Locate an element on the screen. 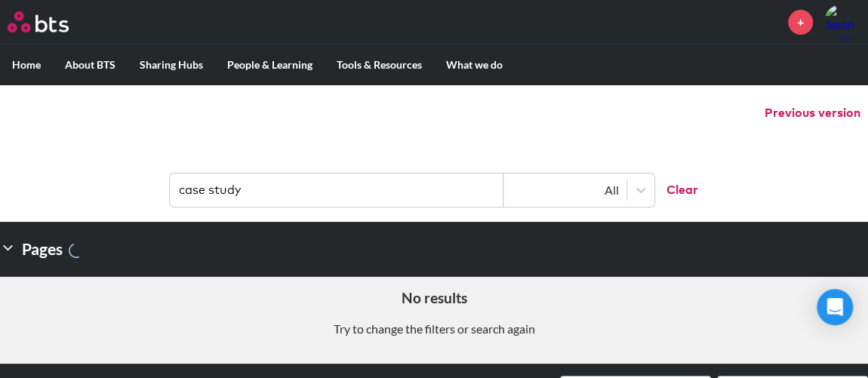  a: Go home is located at coordinates (52, 22).